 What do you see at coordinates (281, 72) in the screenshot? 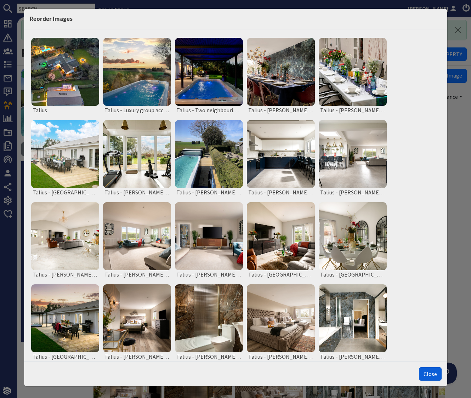
I see `img: Image of Talius - Bellus: The elegant dining area` at bounding box center [281, 72].